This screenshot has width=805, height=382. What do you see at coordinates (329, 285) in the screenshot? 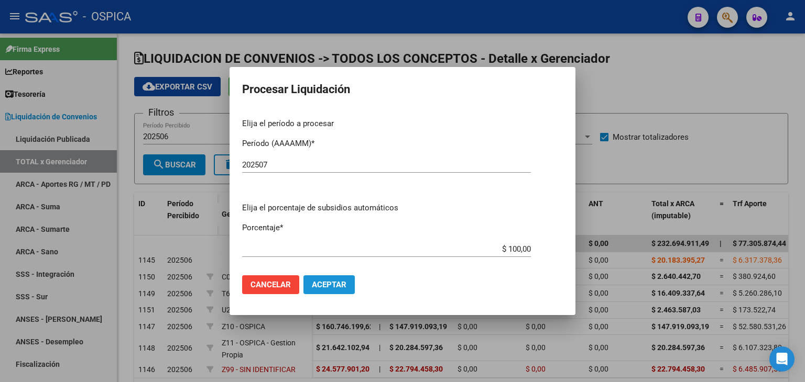
I see `button: Aceptar` at bounding box center [329, 285].